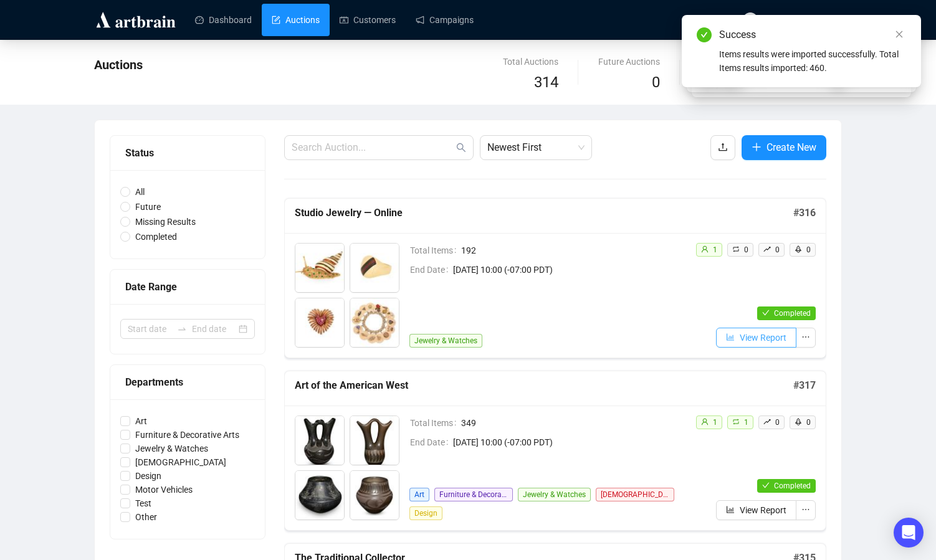  What do you see at coordinates (573, 251) in the screenshot?
I see `span: 192` at bounding box center [573, 251].